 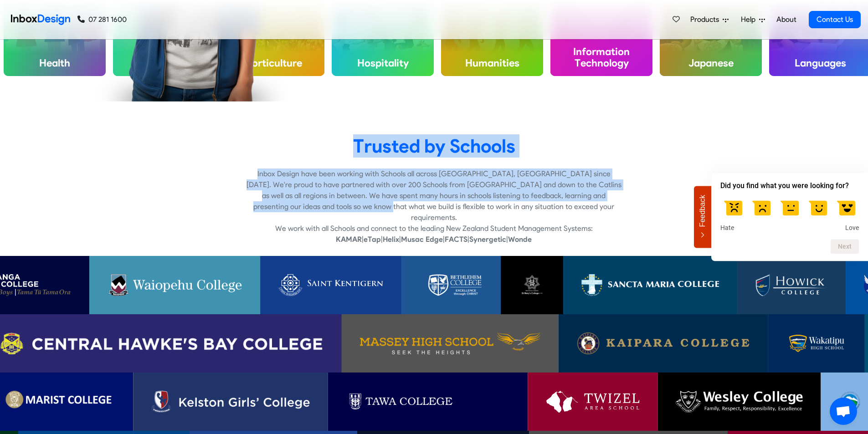 I want to click on img: Marist College, so click(x=60, y=402).